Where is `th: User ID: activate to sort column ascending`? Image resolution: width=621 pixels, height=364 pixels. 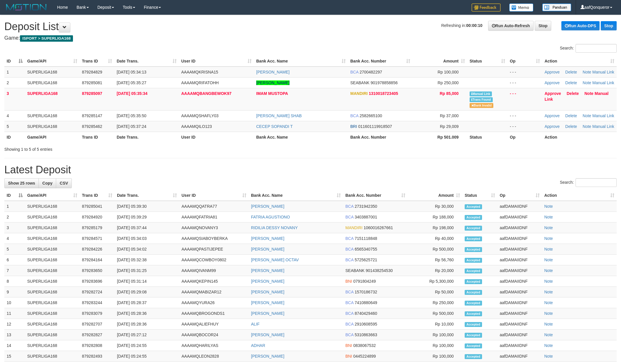
th: User ID: activate to sort column ascending is located at coordinates (214, 195).